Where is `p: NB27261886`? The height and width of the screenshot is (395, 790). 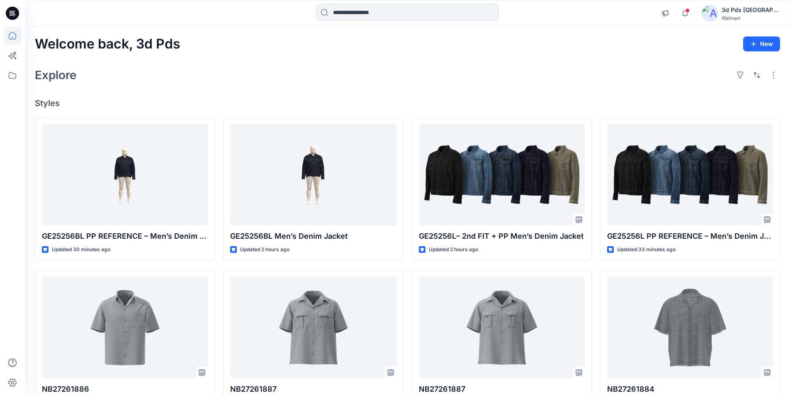
p: NB27261886 is located at coordinates (125, 389).